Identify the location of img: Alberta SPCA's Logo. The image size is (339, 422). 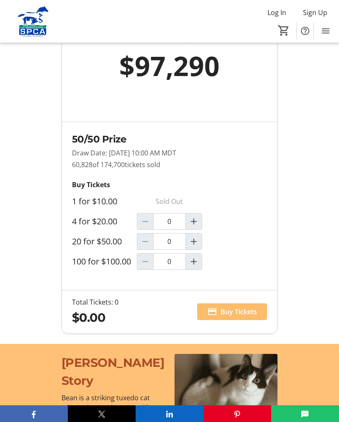
(33, 21).